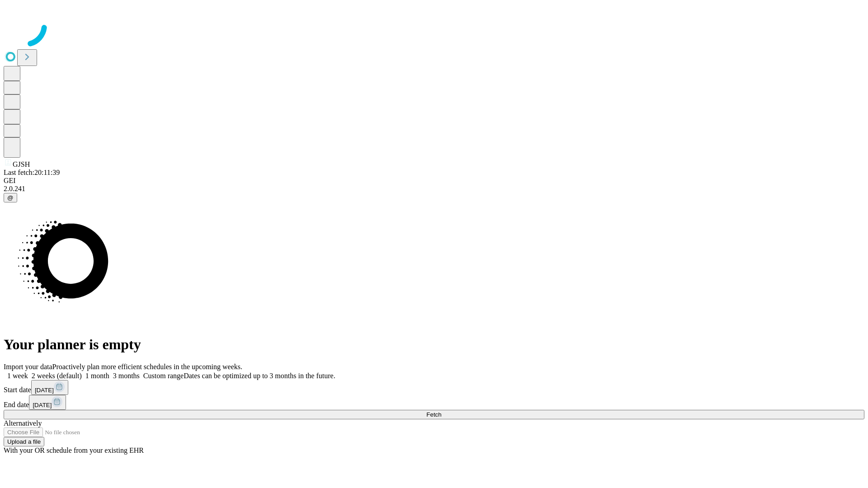 This screenshot has height=488, width=868. I want to click on button: Upload a file, so click(24, 441).